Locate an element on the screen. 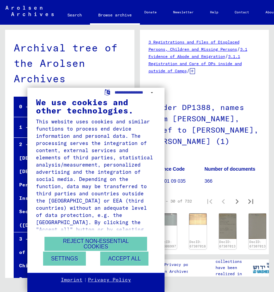  a: Privacy Policy is located at coordinates (110, 280).